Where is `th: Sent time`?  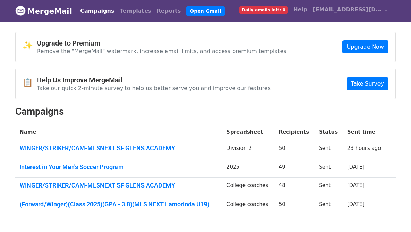 th: Sent time is located at coordinates (365, 132).